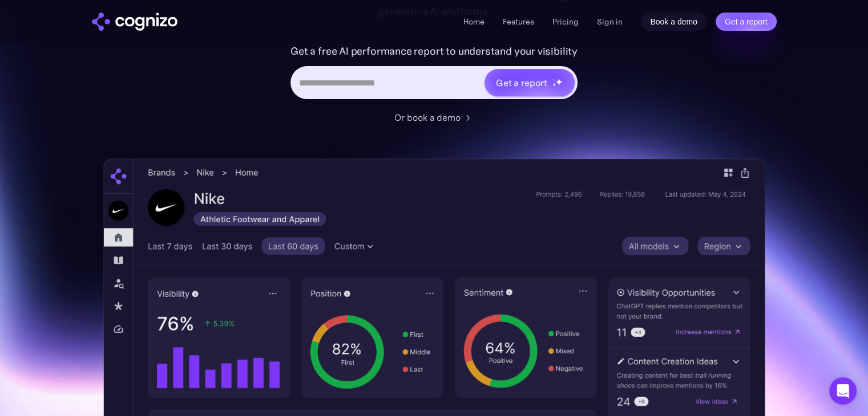 The width and height of the screenshot is (868, 416). I want to click on div: Open Intercom Messenger, so click(843, 391).